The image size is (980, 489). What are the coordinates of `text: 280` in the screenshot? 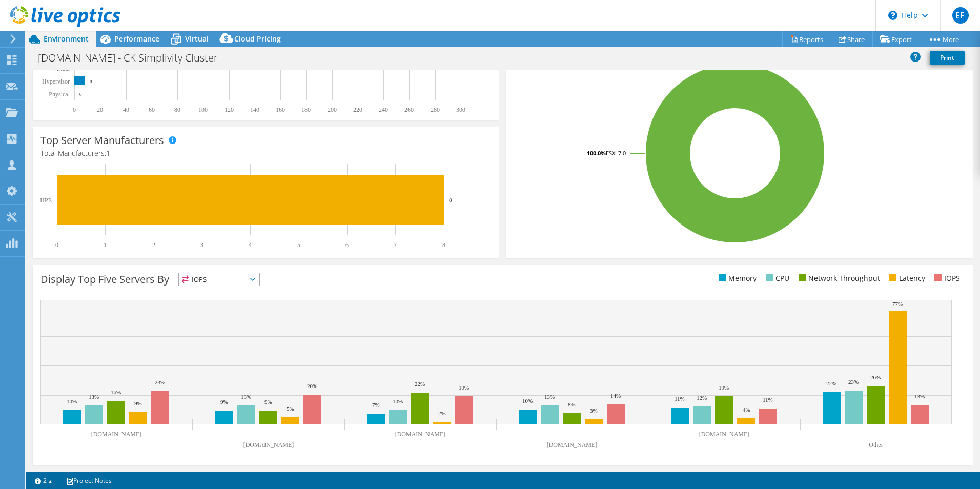 It's located at (435, 109).